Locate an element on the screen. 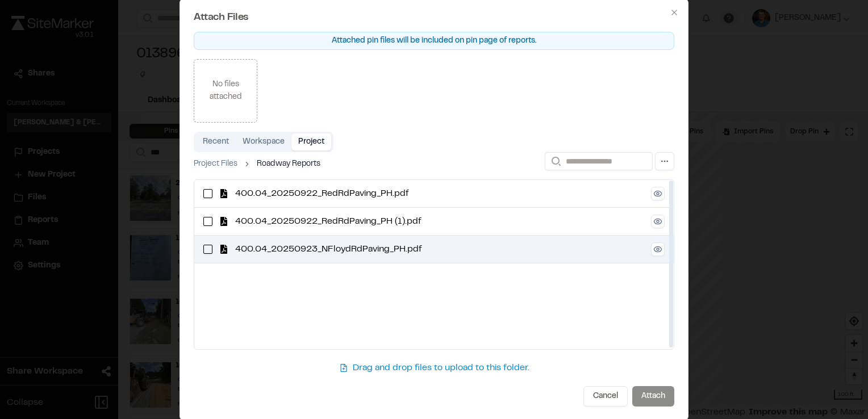  span: Roadway Reports is located at coordinates (288, 164).